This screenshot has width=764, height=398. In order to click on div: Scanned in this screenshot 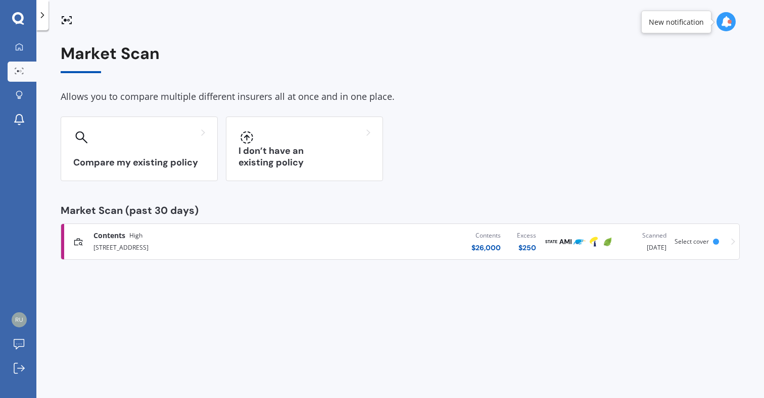, I will do `click(644, 236)`.